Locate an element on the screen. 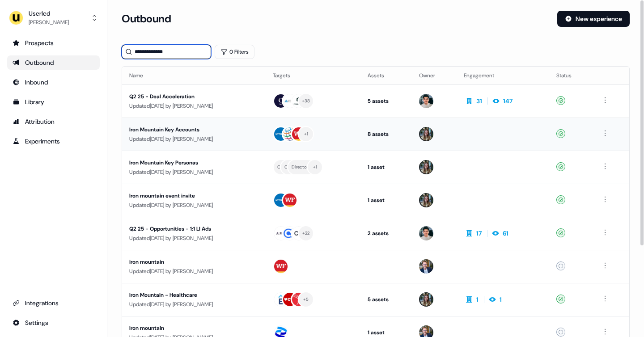 Image resolution: width=644 pixels, height=337 pixels. a: Go to templates is located at coordinates (53, 102).